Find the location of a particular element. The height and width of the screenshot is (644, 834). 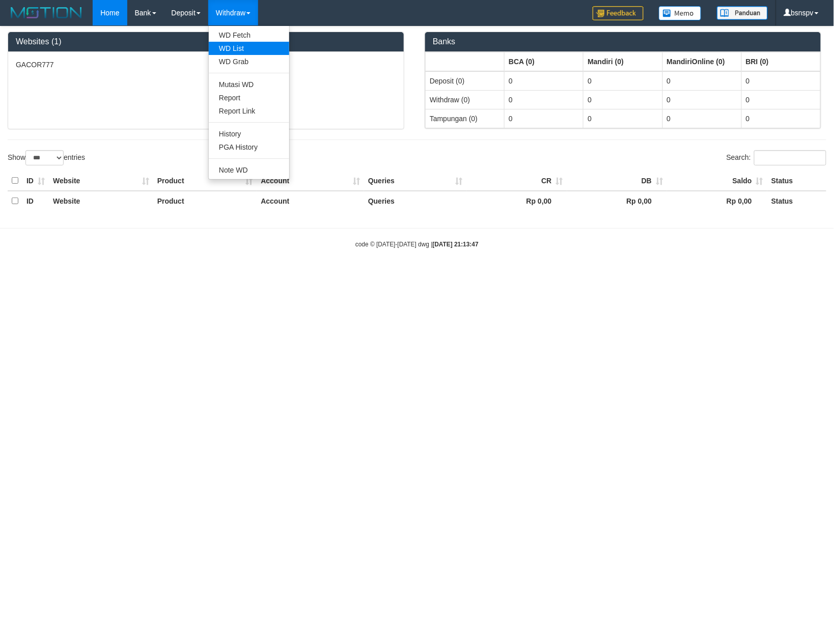

a: WD Grab is located at coordinates (249, 62).